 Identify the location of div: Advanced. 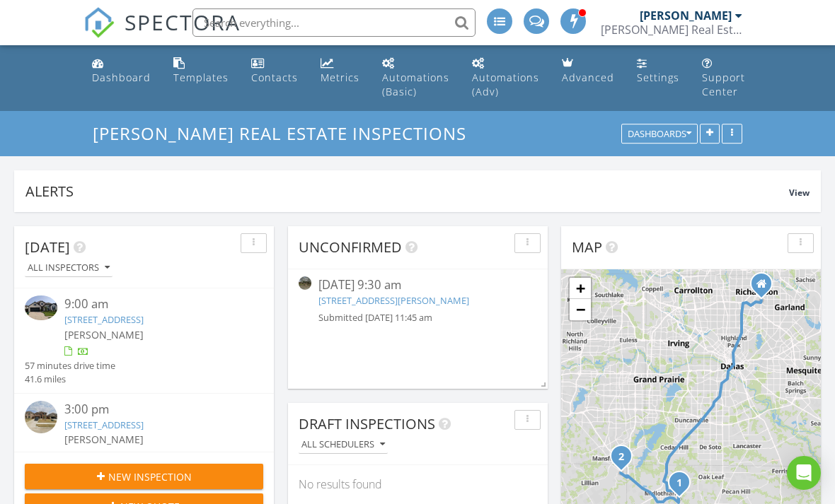
(587, 77).